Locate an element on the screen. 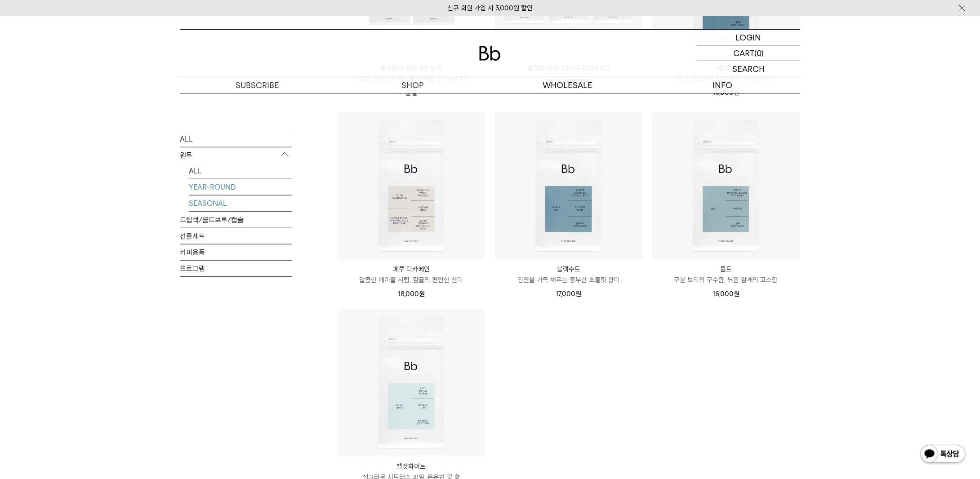  img: 블랙수트 is located at coordinates (569, 186).